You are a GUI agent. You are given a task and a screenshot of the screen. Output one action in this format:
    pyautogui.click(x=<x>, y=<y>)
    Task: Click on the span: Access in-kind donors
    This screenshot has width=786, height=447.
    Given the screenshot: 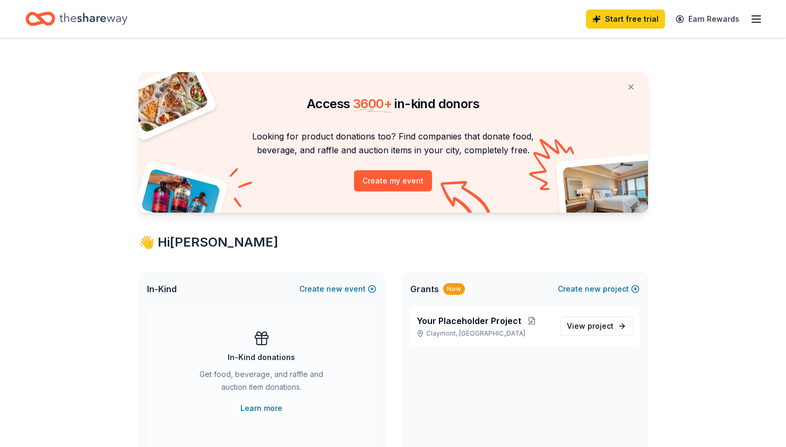 What is the action you would take?
    pyautogui.click(x=393, y=103)
    